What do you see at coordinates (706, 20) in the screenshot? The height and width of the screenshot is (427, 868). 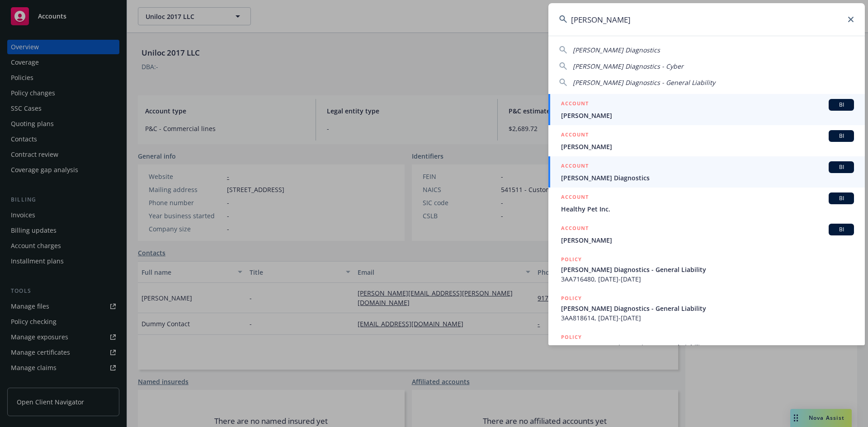 I see `input: Search...` at bounding box center [706, 20].